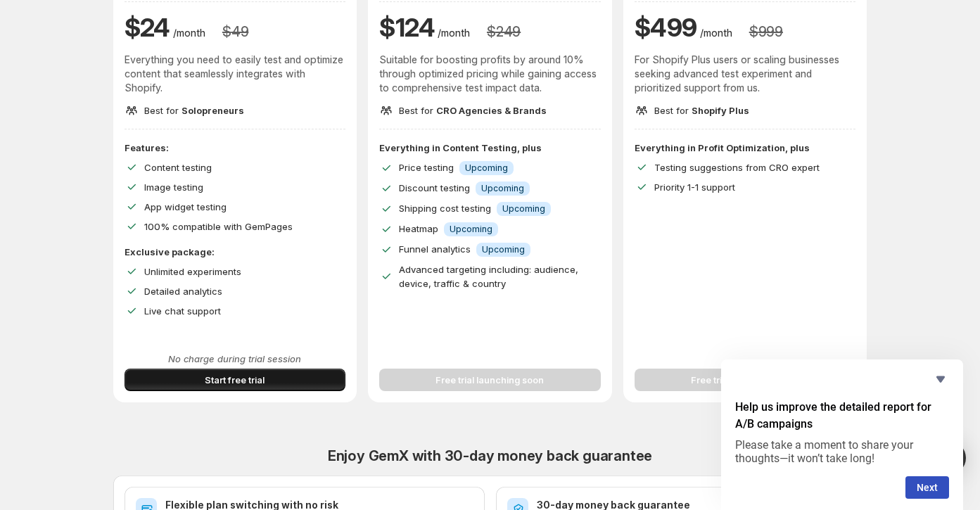 The height and width of the screenshot is (510, 980). I want to click on button: Start free trial, so click(235, 380).